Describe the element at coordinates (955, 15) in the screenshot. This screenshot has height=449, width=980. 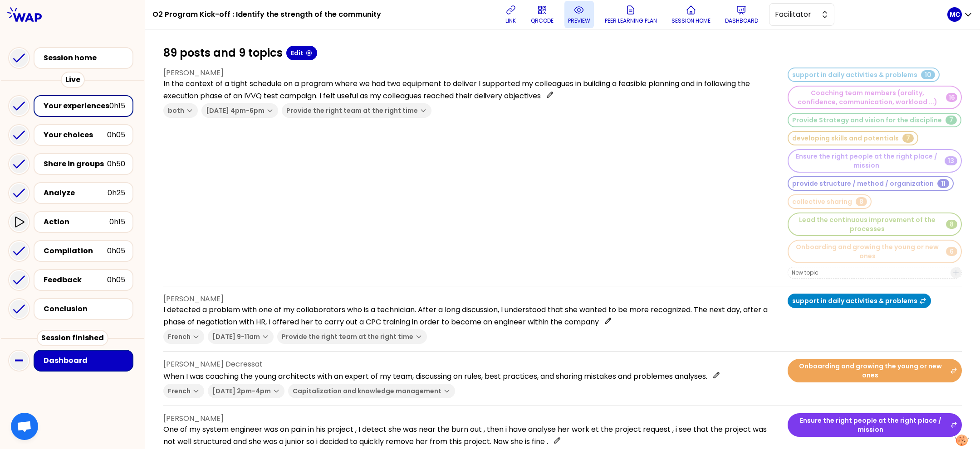
I see `p: MC` at that location.